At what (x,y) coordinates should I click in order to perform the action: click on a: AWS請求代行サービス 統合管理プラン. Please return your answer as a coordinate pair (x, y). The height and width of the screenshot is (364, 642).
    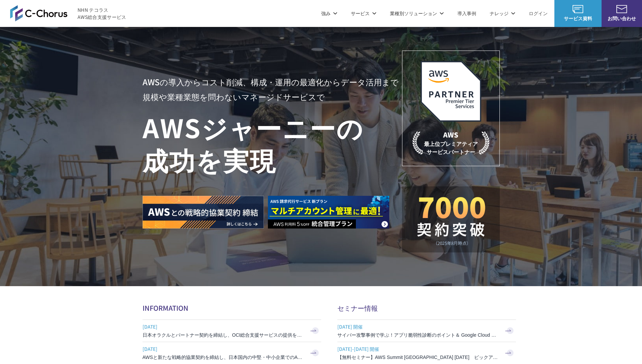
    Looking at the image, I should click on (329, 212).